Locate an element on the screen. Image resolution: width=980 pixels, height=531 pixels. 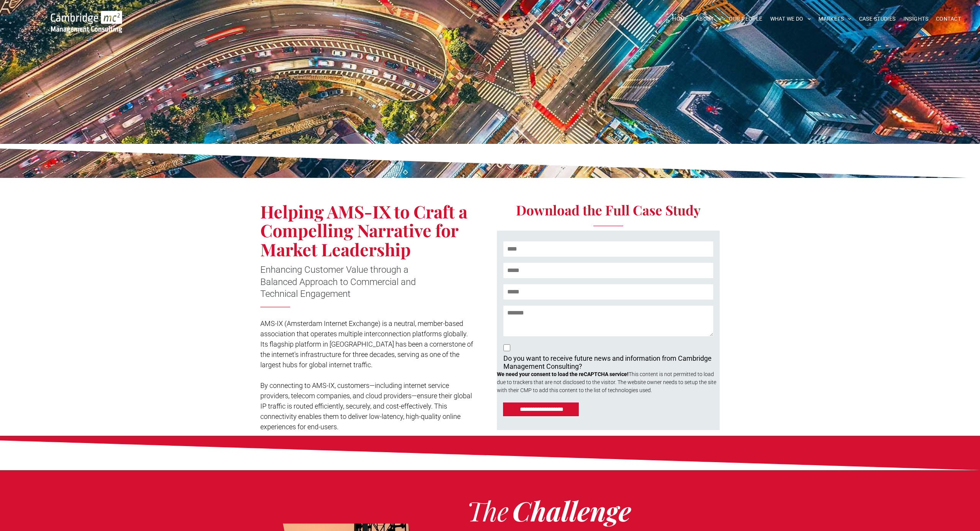
span: The is located at coordinates (488, 510).